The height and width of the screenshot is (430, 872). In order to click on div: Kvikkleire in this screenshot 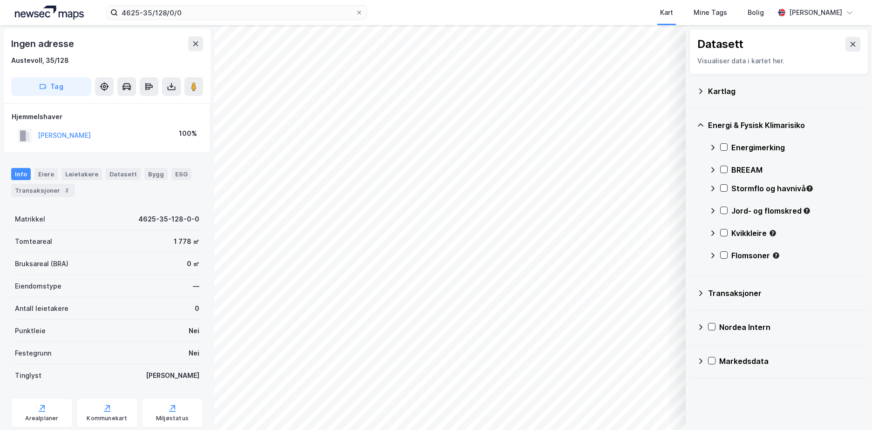, I will do `click(796, 233)`.